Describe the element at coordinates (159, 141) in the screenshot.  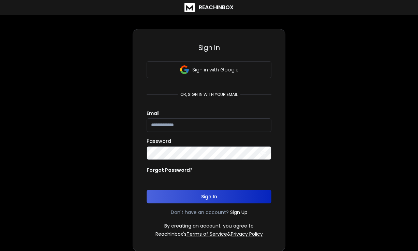
I see `label: Password` at that location.